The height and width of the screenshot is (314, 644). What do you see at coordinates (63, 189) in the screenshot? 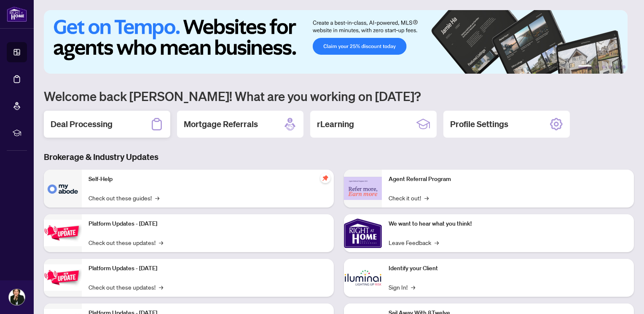
I see `img: Self-Help` at bounding box center [63, 189].